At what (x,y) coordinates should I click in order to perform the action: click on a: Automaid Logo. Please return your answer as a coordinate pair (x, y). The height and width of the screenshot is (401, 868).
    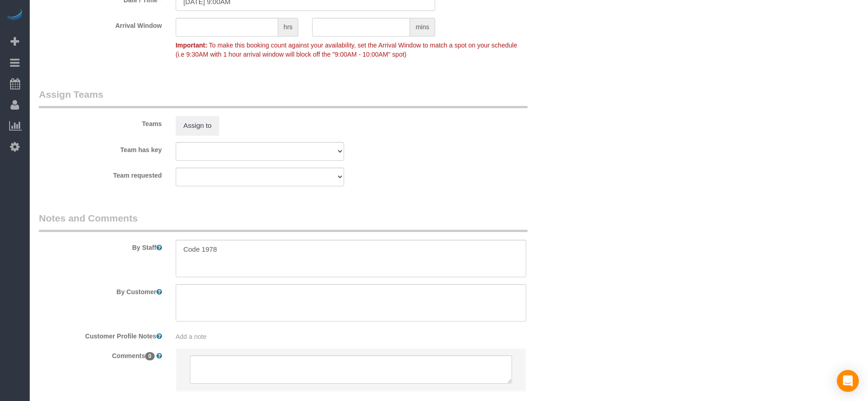
    Looking at the image, I should click on (15, 16).